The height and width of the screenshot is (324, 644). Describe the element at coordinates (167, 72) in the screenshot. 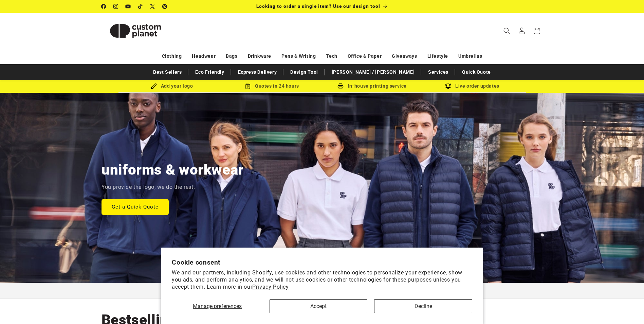

I see `a: Best Sellers` at that location.